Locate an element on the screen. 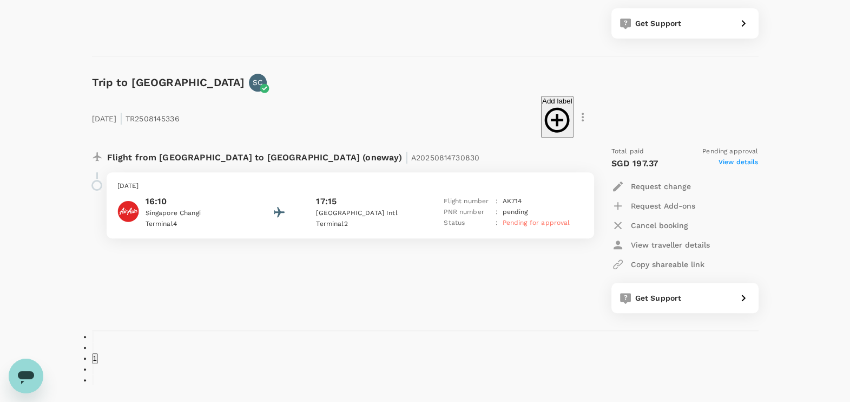 This screenshot has height=402, width=850. button: Go to first page is located at coordinates (93, 336).